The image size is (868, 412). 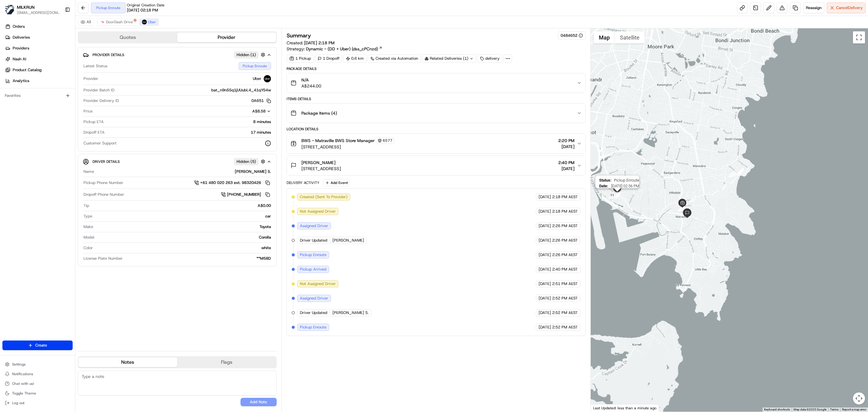 I want to click on div: 7, so click(x=680, y=203).